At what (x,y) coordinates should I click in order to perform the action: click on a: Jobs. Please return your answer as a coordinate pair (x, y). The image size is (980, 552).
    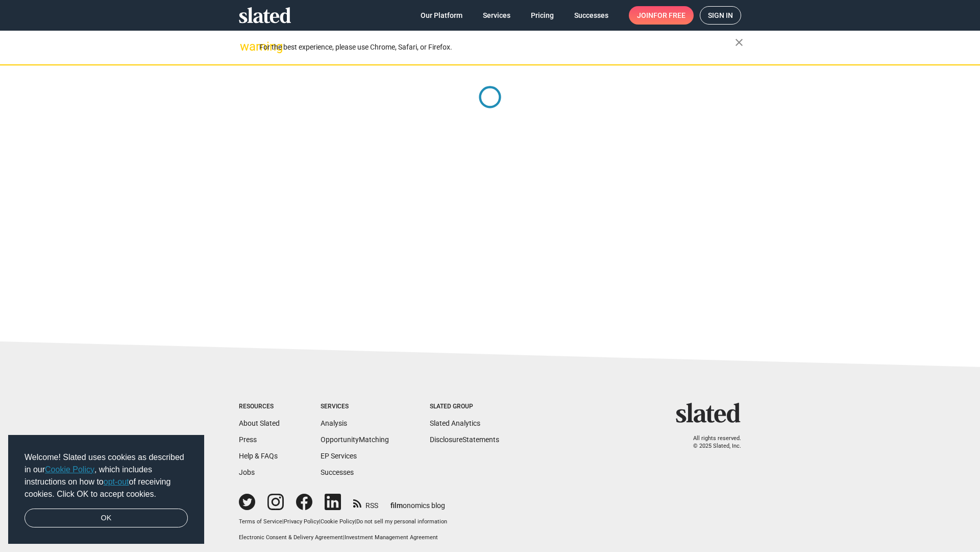
    Looking at the image, I should click on (247, 472).